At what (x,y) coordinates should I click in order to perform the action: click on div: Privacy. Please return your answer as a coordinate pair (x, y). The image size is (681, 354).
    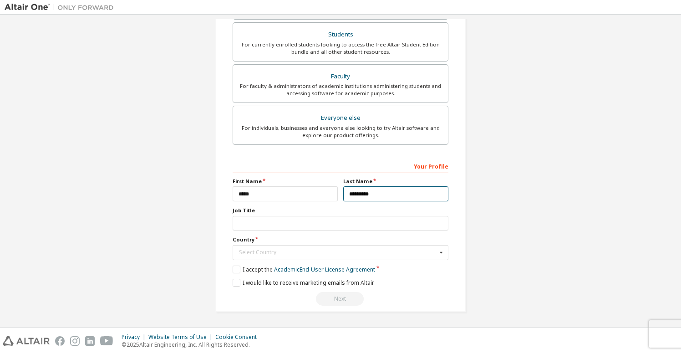
    Looking at the image, I should click on (135, 337).